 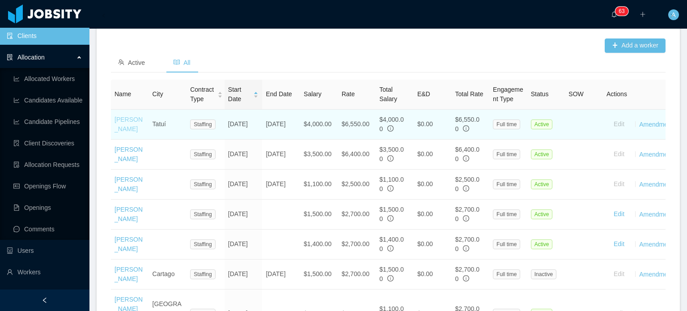 What do you see at coordinates (104, 16) in the screenshot?
I see `i: icon: left` at bounding box center [104, 16].